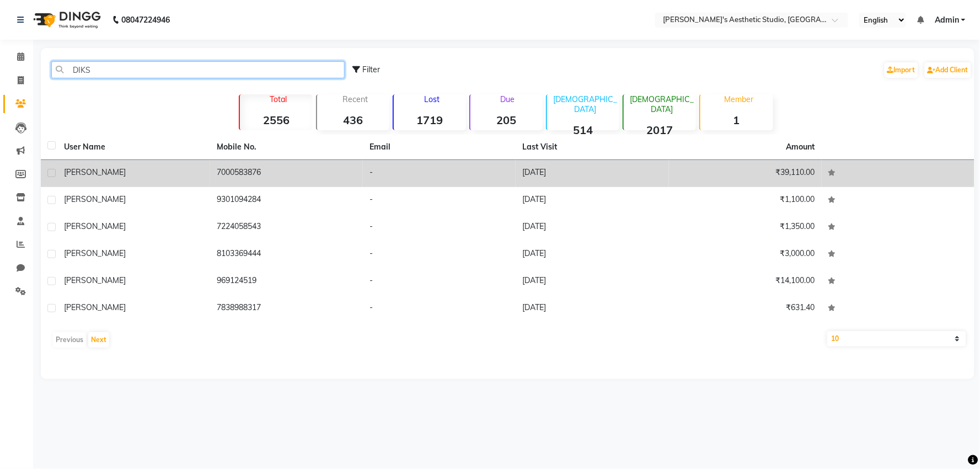  Describe the element at coordinates (948, 70) in the screenshot. I see `a: Add Client` at that location.